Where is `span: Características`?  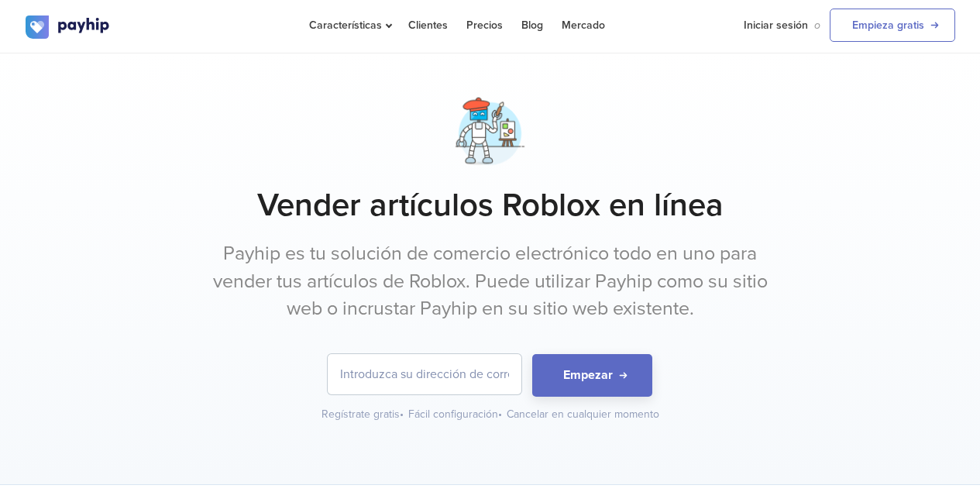
span: Características is located at coordinates (349, 25).